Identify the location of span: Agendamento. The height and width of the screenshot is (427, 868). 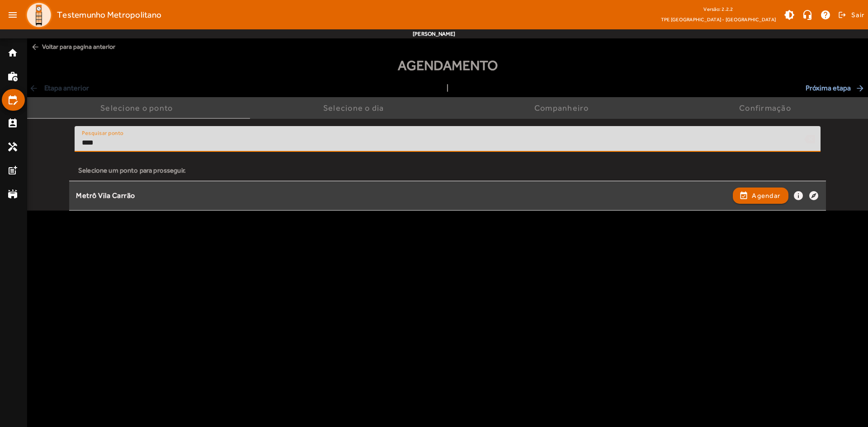
(447, 65).